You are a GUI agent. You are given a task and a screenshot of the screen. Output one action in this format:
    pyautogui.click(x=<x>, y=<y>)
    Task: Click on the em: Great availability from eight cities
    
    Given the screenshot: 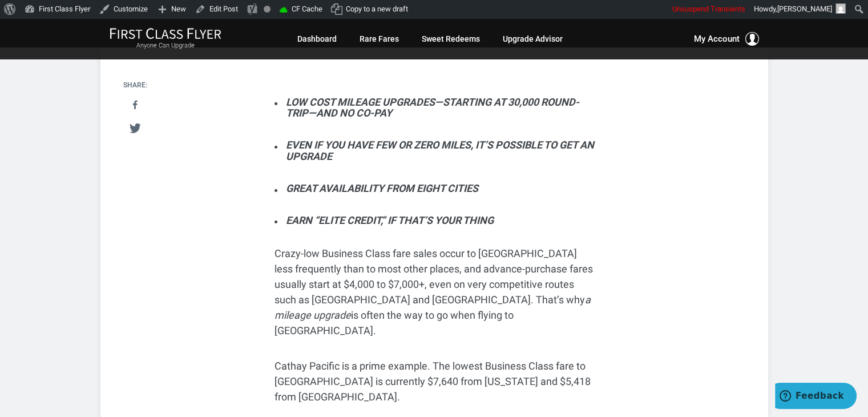 What is the action you would take?
    pyautogui.click(x=382, y=188)
    